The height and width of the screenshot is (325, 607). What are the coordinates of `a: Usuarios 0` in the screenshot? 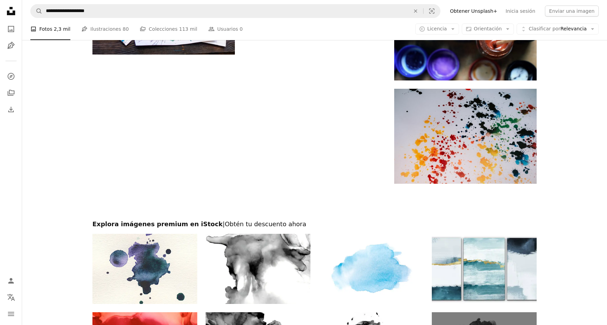 It's located at (226, 29).